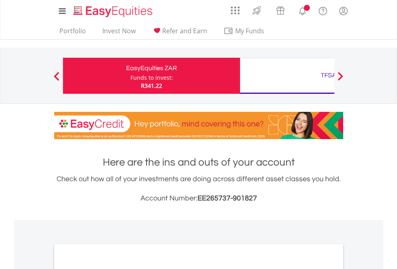  What do you see at coordinates (119, 33) in the screenshot?
I see `a: Invest Now` at bounding box center [119, 33].